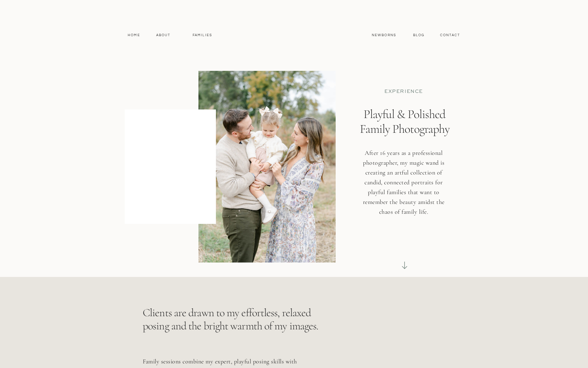 The width and height of the screenshot is (588, 368). What do you see at coordinates (134, 35) in the screenshot?
I see `a: Home` at bounding box center [134, 35].